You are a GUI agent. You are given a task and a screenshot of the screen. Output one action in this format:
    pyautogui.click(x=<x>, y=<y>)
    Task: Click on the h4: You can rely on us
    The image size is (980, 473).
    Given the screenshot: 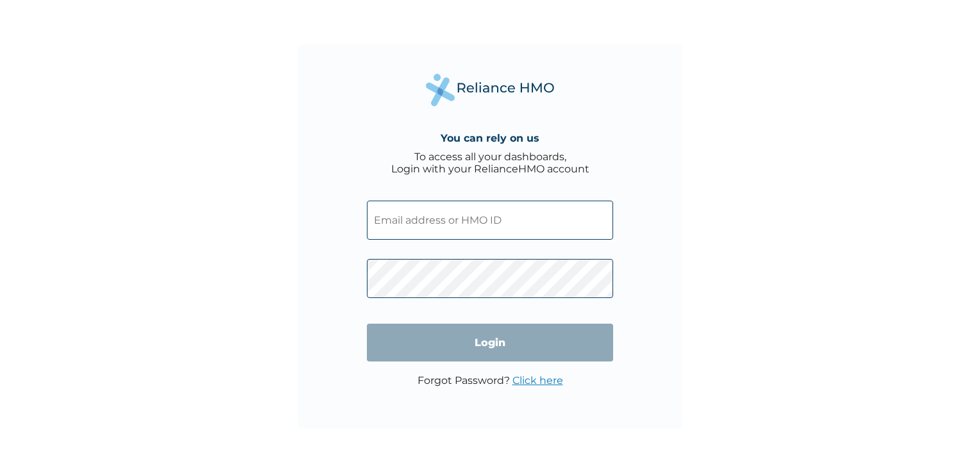 What is the action you would take?
    pyautogui.click(x=490, y=138)
    